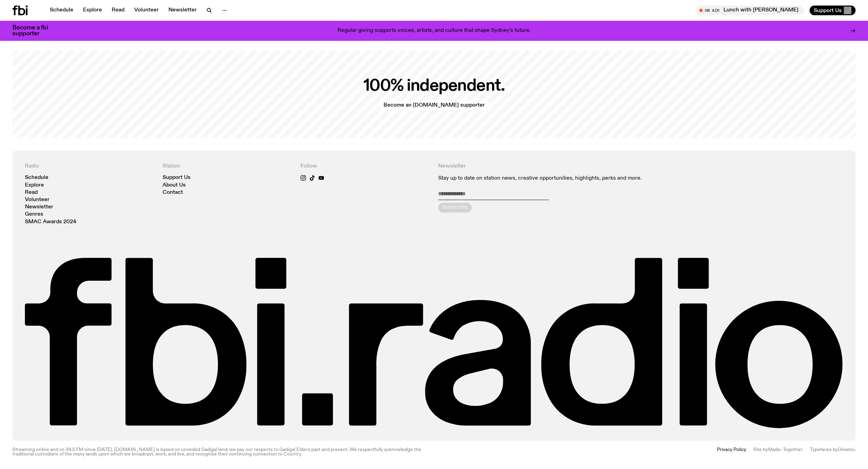 The height and width of the screenshot is (469, 868). I want to click on button: Support Us, so click(832, 10).